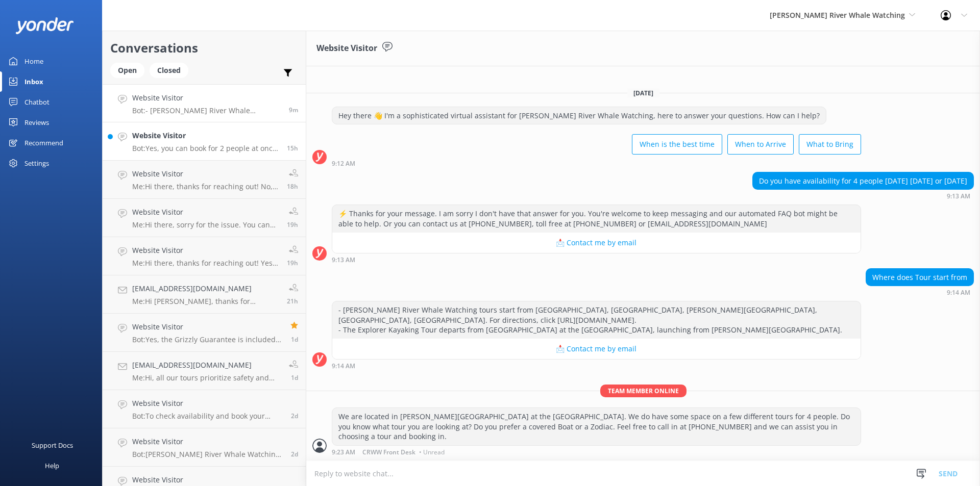 The height and width of the screenshot is (486, 980). What do you see at coordinates (34, 82) in the screenshot?
I see `div: Inbox` at bounding box center [34, 82].